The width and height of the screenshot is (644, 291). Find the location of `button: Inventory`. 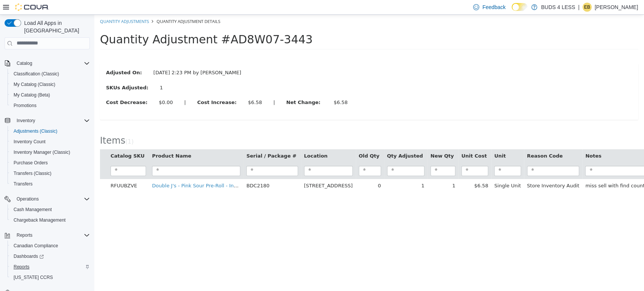

button: Inventory is located at coordinates (47, 120).